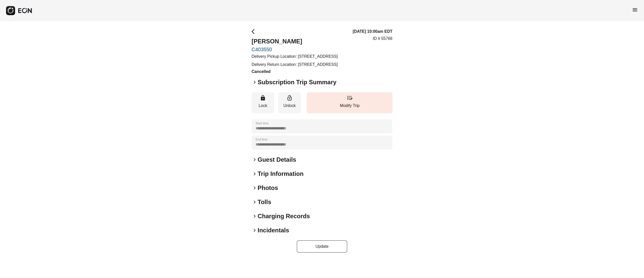 Image resolution: width=644 pixels, height=278 pixels. What do you see at coordinates (290, 105) in the screenshot?
I see `p: Unlock` at bounding box center [290, 105].